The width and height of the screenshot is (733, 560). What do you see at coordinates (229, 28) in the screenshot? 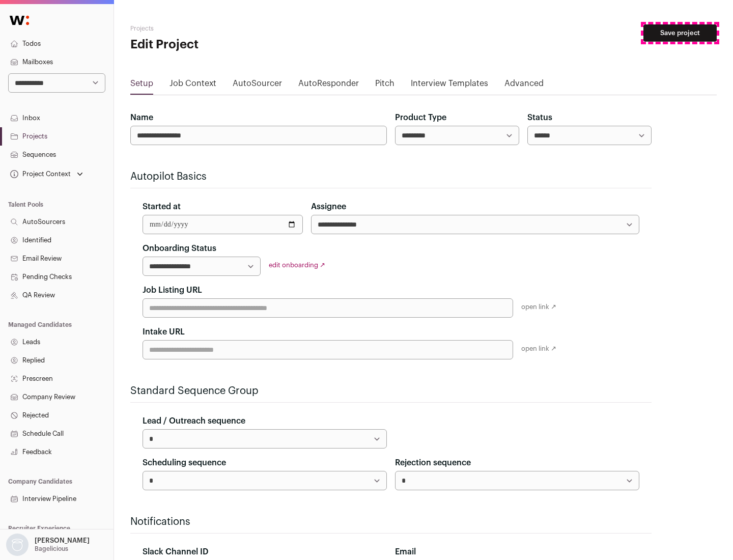
I see `h2: Projects` at bounding box center [229, 28].